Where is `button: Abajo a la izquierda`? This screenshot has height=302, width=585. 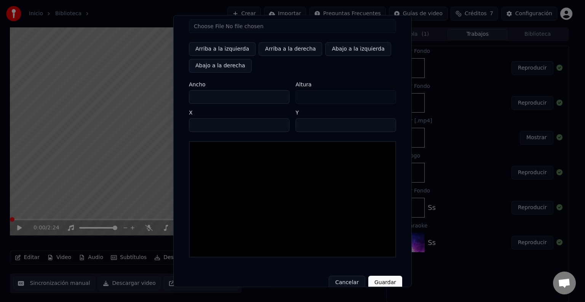 button: Abajo a la izquierda is located at coordinates (358, 49).